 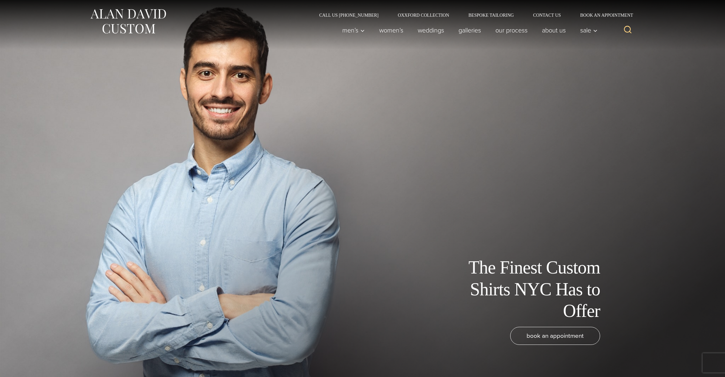 What do you see at coordinates (392, 30) in the screenshot?
I see `a: Women’s` at bounding box center [392, 30].